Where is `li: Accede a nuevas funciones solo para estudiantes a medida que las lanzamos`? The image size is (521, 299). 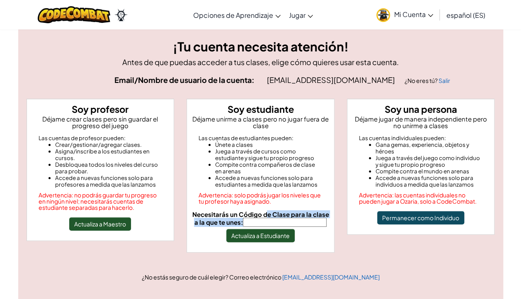
li: Accede a nuevas funciones solo para estudiantes a medida que las lanzamos is located at coordinates (269, 181).